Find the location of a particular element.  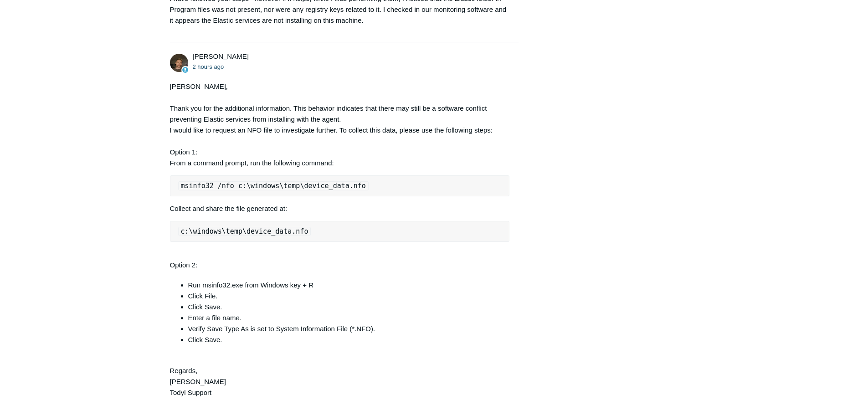

li: Enter a file name. is located at coordinates (349, 318).